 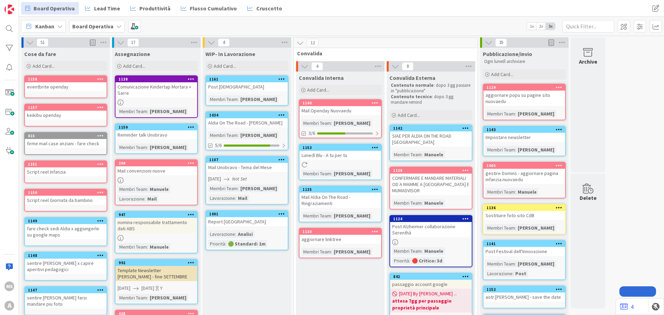 What do you see at coordinates (40, 54) in the screenshot?
I see `span: Cose da fare` at bounding box center [40, 54].